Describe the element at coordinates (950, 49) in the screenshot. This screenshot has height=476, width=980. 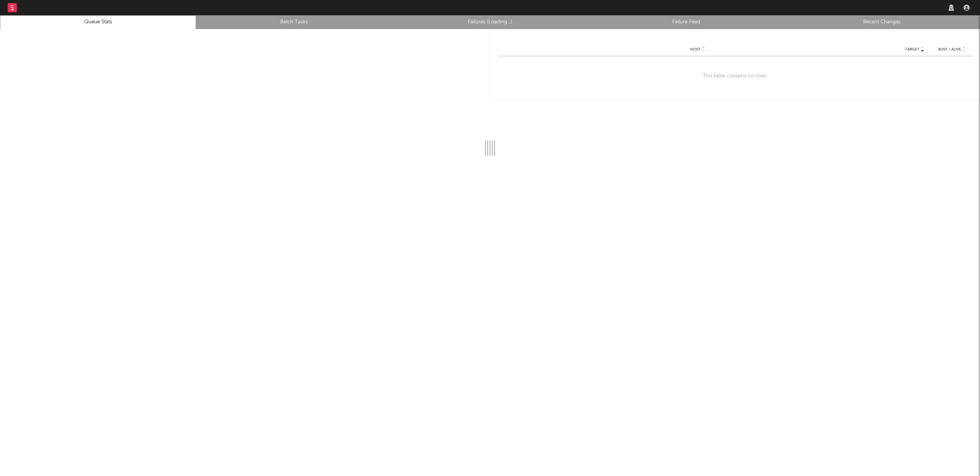
I see `span: Busy / Alive` at that location.